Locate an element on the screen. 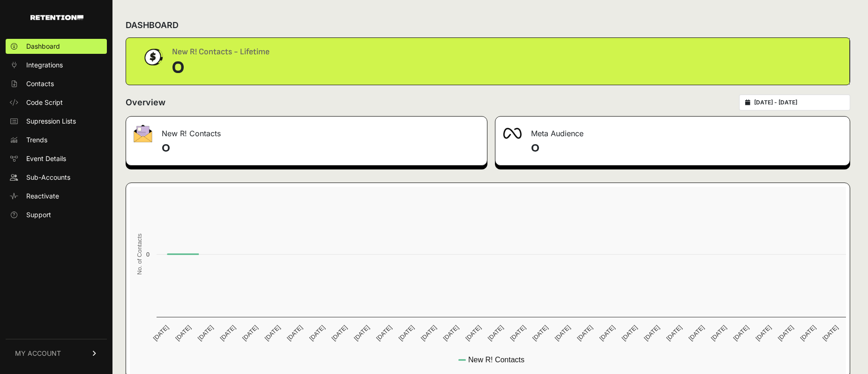  span: Code Script is located at coordinates (45, 103).